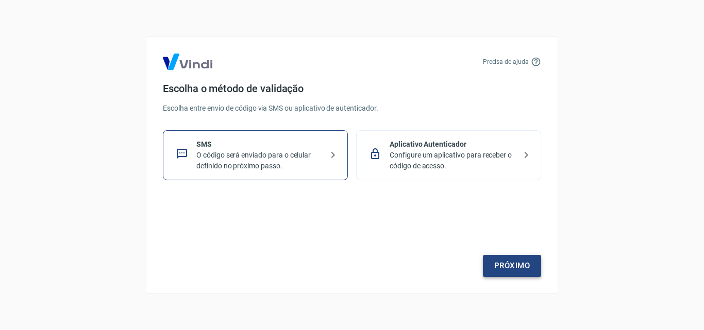  I want to click on p: SMS, so click(259, 144).